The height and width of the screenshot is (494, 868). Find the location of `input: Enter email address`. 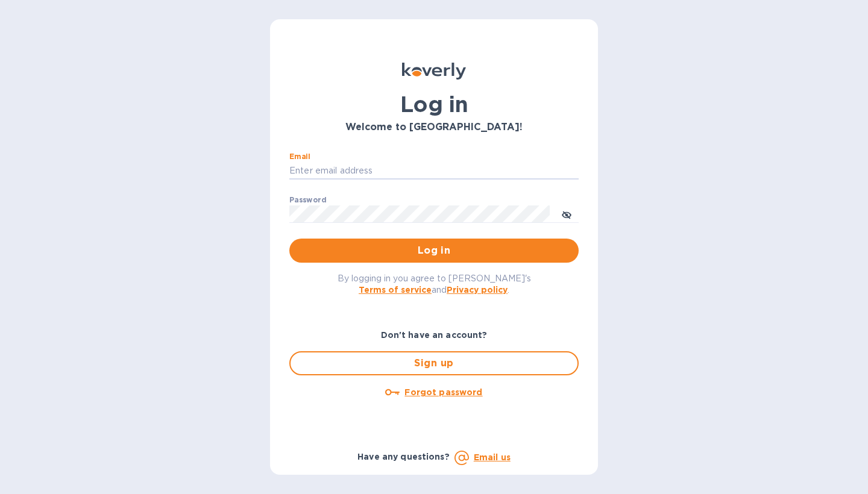

input: Enter email address is located at coordinates (434, 171).